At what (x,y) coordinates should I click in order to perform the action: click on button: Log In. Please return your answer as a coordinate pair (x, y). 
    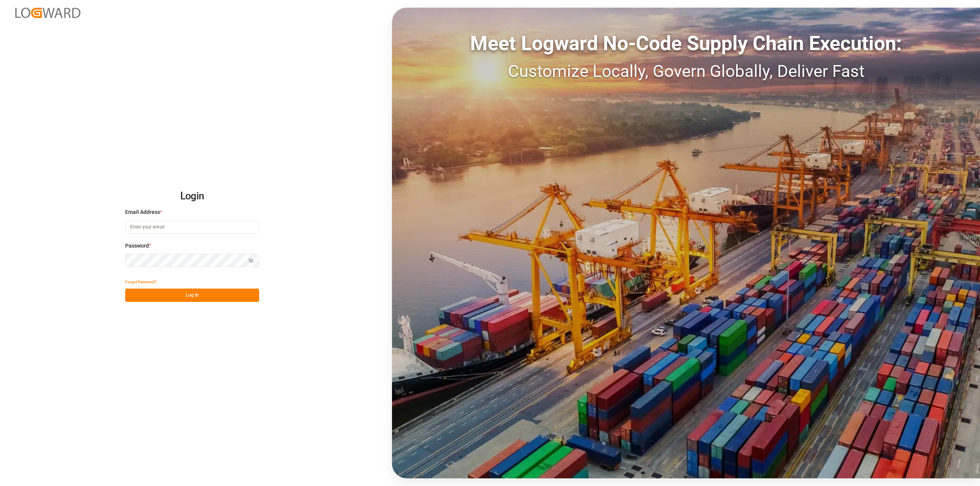
    Looking at the image, I should click on (193, 295).